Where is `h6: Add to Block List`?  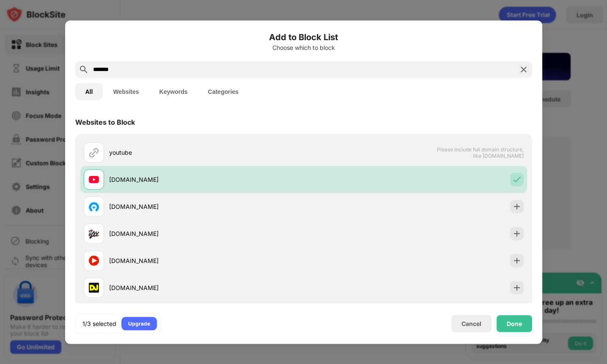 h6: Add to Block List is located at coordinates (304, 37).